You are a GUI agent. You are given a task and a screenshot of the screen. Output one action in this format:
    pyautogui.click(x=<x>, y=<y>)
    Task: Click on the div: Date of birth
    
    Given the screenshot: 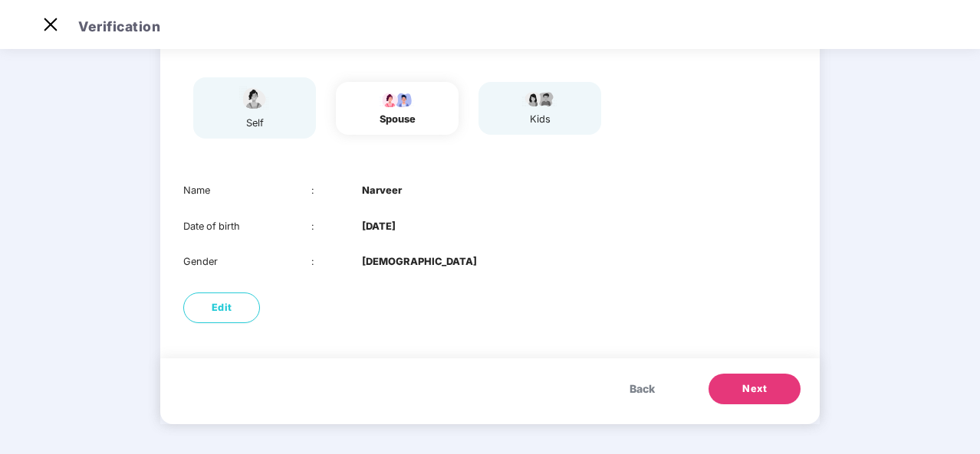 What is the action you would take?
    pyautogui.click(x=247, y=227)
    